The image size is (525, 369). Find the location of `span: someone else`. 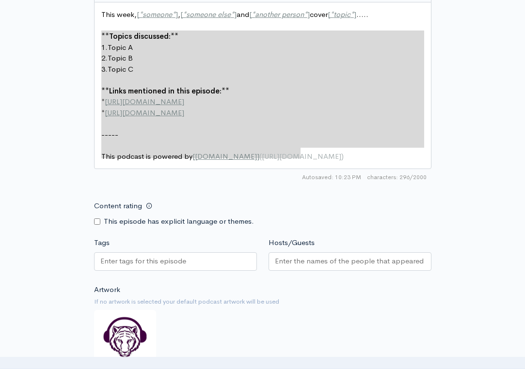

span: someone else is located at coordinates (208, 14).